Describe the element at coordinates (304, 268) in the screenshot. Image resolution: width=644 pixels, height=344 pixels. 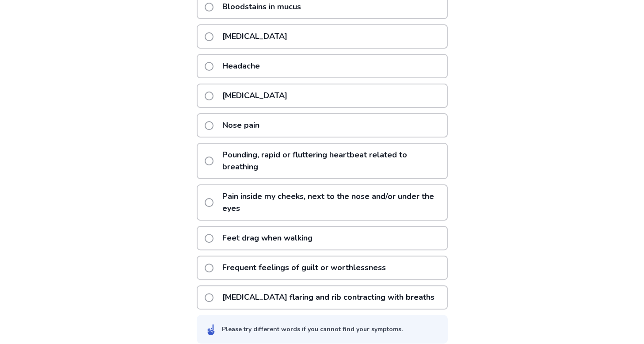
I see `p: Frequent feelings of guilt or worthlessness` at that location.